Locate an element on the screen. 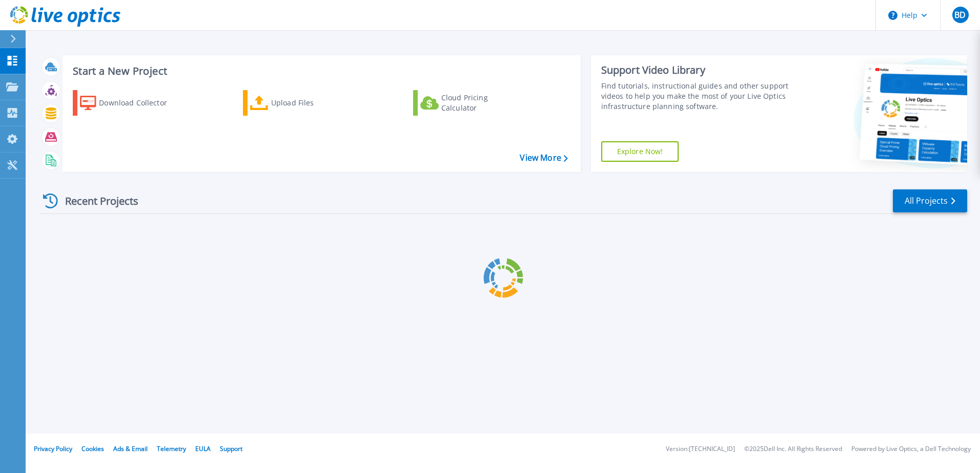 The height and width of the screenshot is (473, 980). span: BD is located at coordinates (960, 15).